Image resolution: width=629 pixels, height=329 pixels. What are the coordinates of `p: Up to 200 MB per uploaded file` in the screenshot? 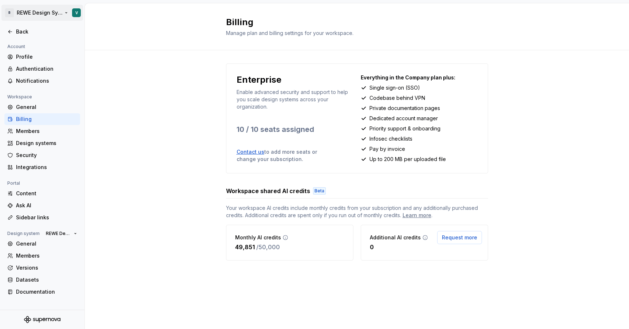 It's located at (407, 159).